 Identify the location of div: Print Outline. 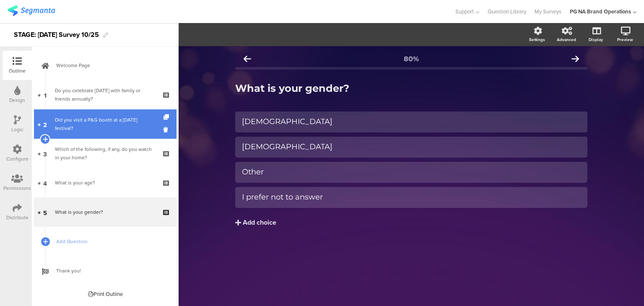
(105, 294).